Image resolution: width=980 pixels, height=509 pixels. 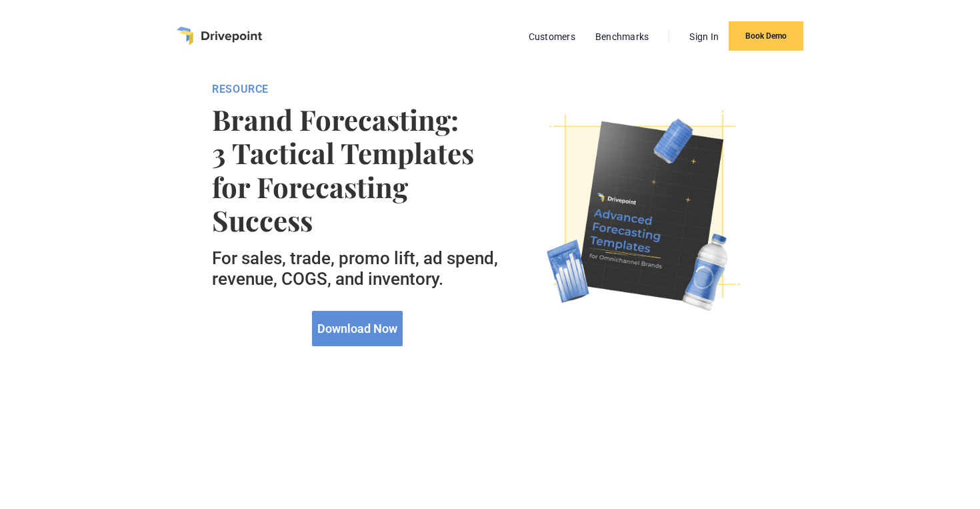 I want to click on h5: For sales, trade, promo lift, ad spend, revenue, COGS, and inventory., so click(x=357, y=269).